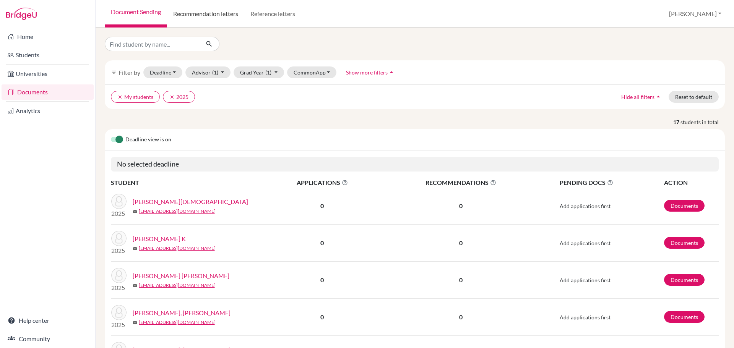  I want to click on img: KAVATI, LASYA PRANAVI, so click(119, 276).